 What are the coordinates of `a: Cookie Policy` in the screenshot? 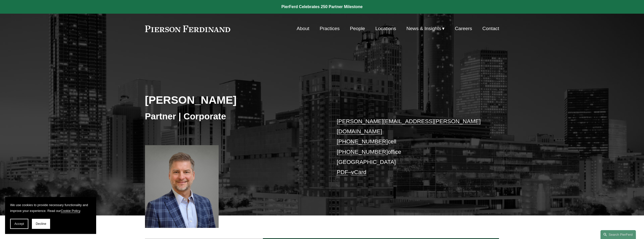 It's located at (70, 211).